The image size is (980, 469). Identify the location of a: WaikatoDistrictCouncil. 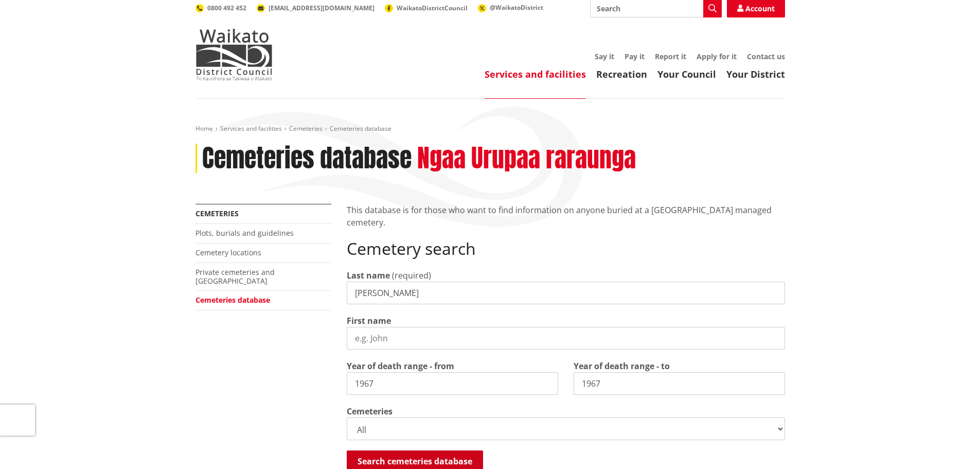
(426, 8).